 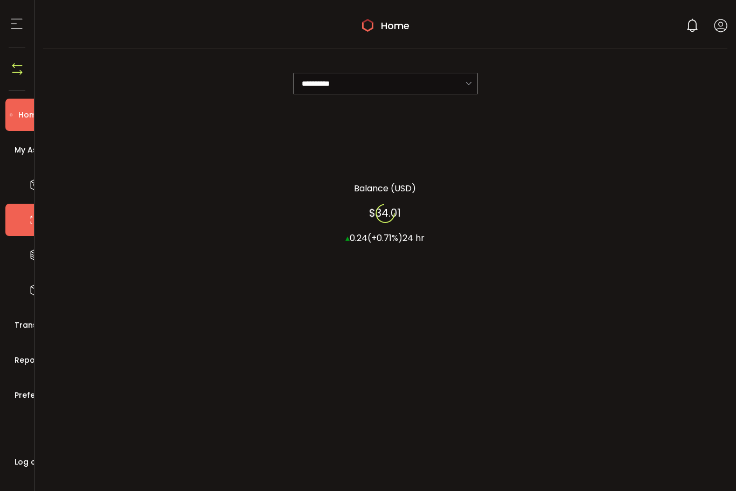 I want to click on span: My Assets, so click(x=34, y=150).